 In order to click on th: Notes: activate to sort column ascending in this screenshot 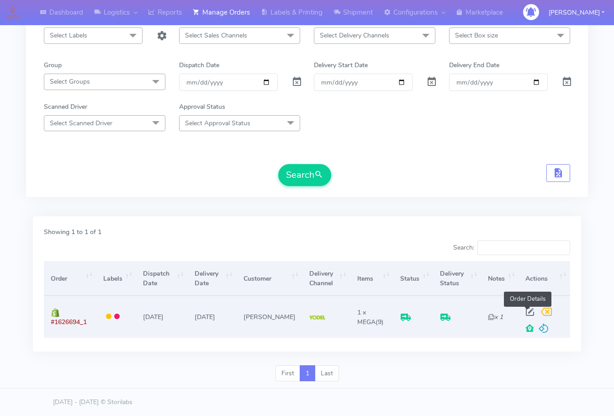, I will do `click(500, 278)`.